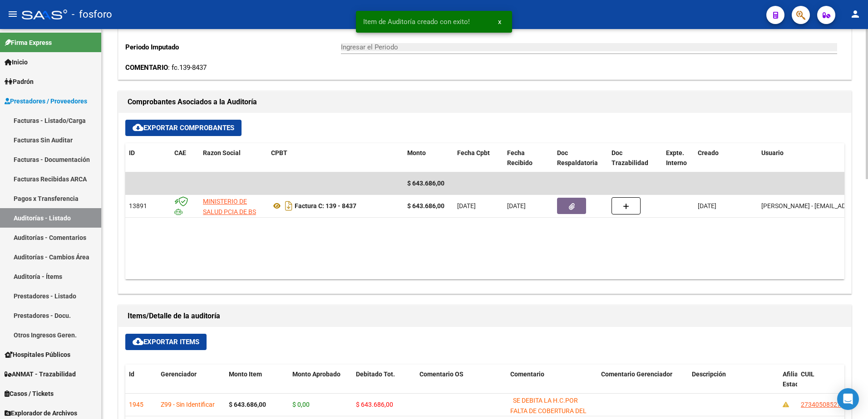 Image resolution: width=868 pixels, height=419 pixels. What do you see at coordinates (29, 394) in the screenshot?
I see `span: Casos / Tickets` at bounding box center [29, 394].